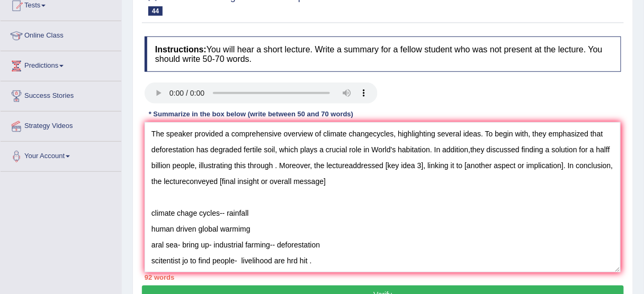  I want to click on a: Strategy Videos, so click(61, 125).